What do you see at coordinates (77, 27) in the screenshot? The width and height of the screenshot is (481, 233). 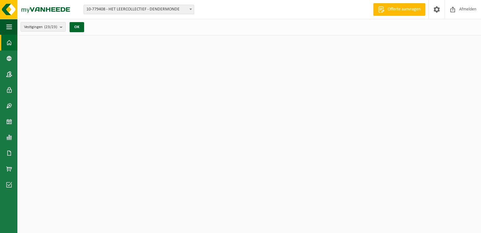 I see `button: OK` at bounding box center [77, 27].